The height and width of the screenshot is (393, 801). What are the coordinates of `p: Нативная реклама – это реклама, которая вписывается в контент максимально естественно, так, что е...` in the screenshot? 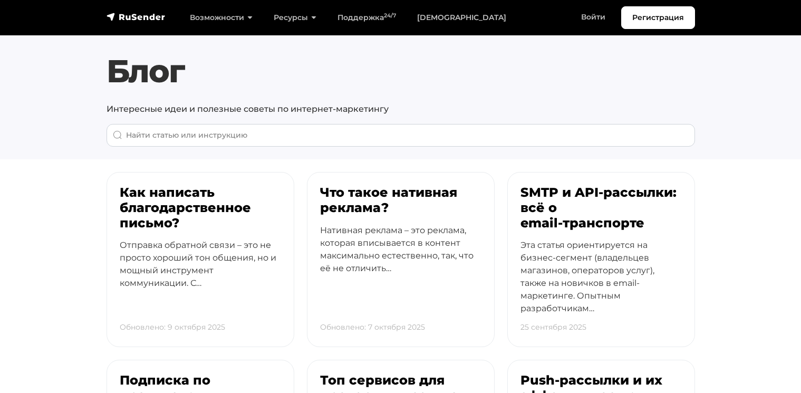 It's located at (401, 259).